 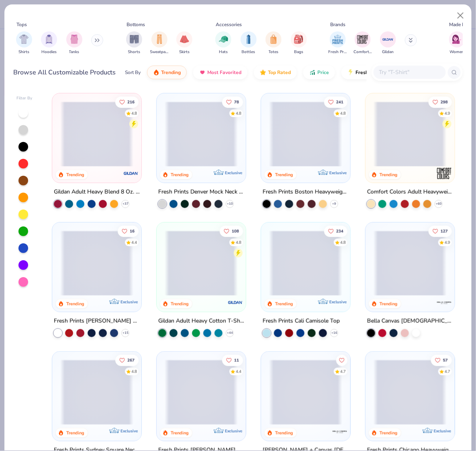 I want to click on span: Tanks, so click(x=74, y=52).